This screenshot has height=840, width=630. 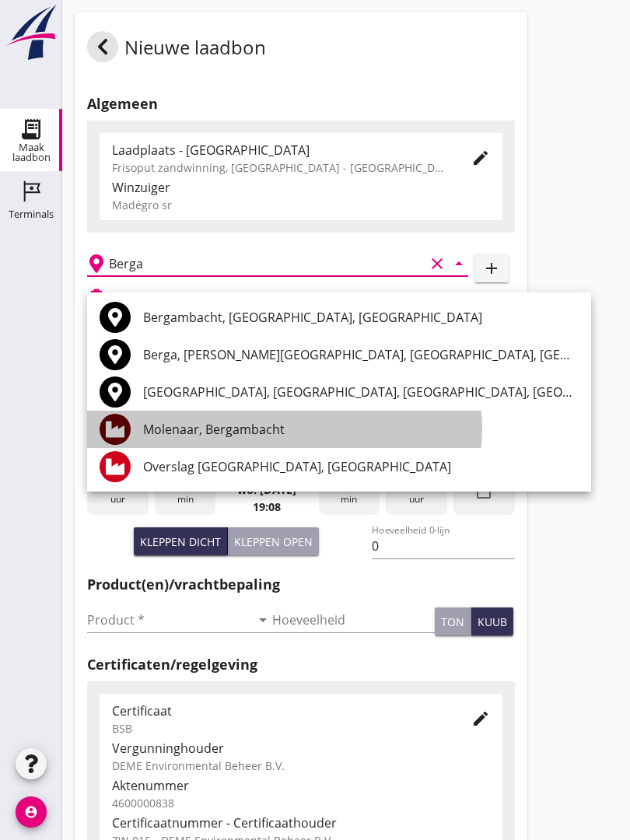 I want to click on img: logo-small.a267ee39.svg, so click(x=31, y=33).